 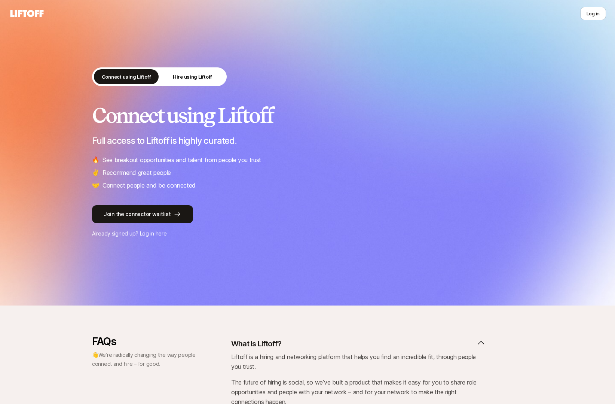 I want to click on p: Full access to Liftoff is highly curated., so click(x=307, y=141).